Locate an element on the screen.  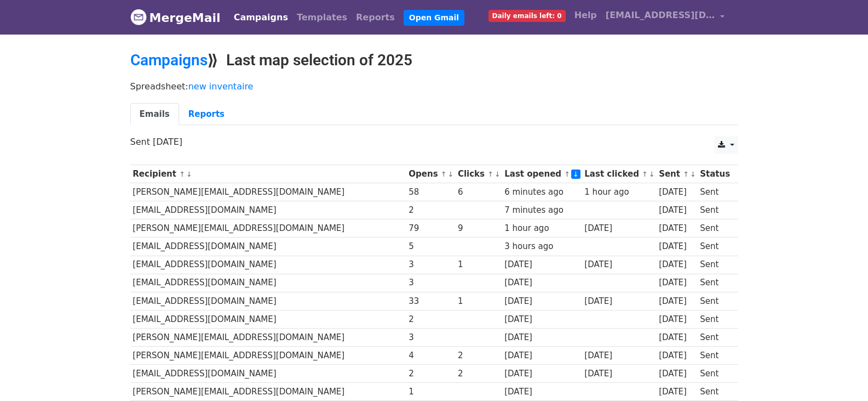
th: Clicks is located at coordinates (478, 173).